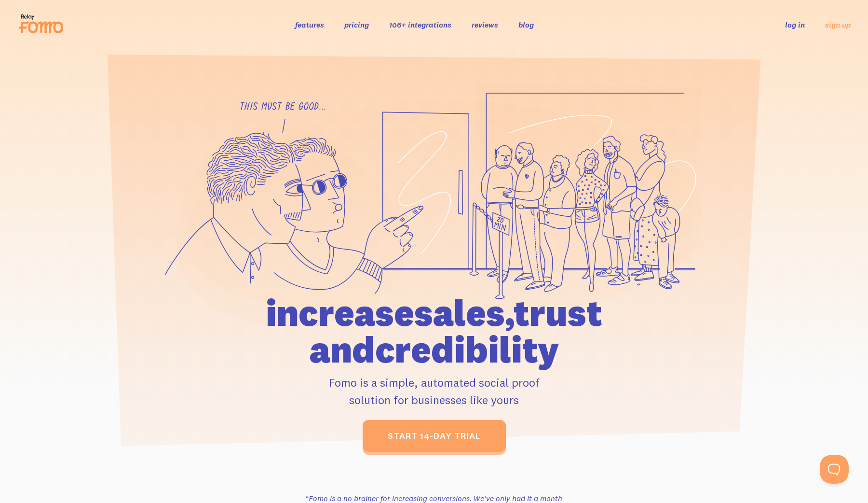 The image size is (868, 503). What do you see at coordinates (526, 25) in the screenshot?
I see `a: blog` at bounding box center [526, 25].